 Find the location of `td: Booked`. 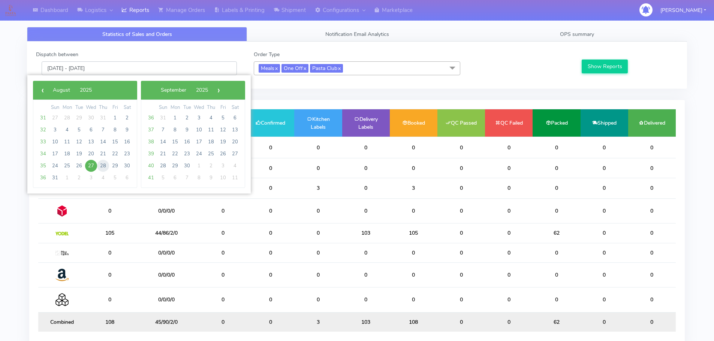

td: Booked is located at coordinates (413, 123).